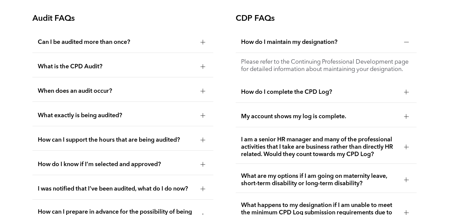 This screenshot has height=215, width=449. What do you see at coordinates (116, 140) in the screenshot?
I see `span: How can I support the hours that are being audited?` at bounding box center [116, 140].